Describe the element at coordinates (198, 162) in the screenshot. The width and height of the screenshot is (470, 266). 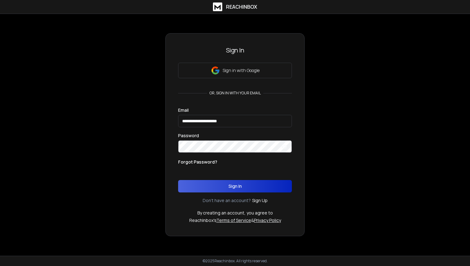
I see `p: Forgot Password?` at that location.